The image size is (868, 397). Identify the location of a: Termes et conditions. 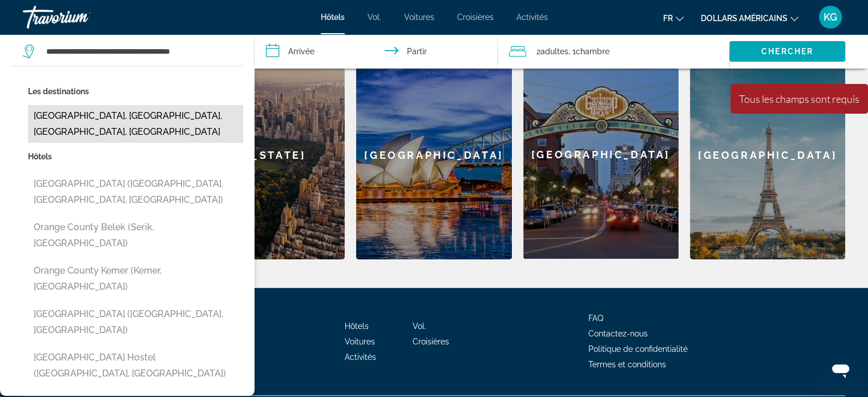
(627, 364).